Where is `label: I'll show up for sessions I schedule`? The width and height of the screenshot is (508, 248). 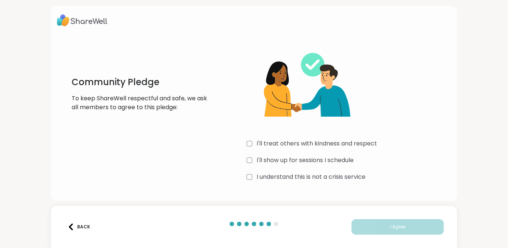 label: I'll show up for sessions I schedule is located at coordinates (305, 160).